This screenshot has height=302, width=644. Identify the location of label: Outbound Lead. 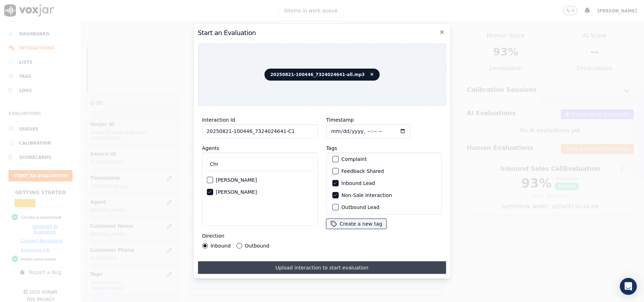
(360, 207).